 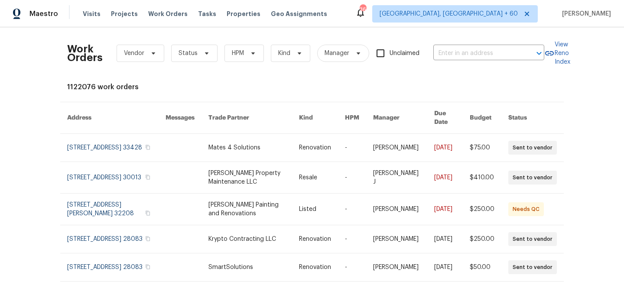 I want to click on div: View Reno Index, so click(x=558, y=53).